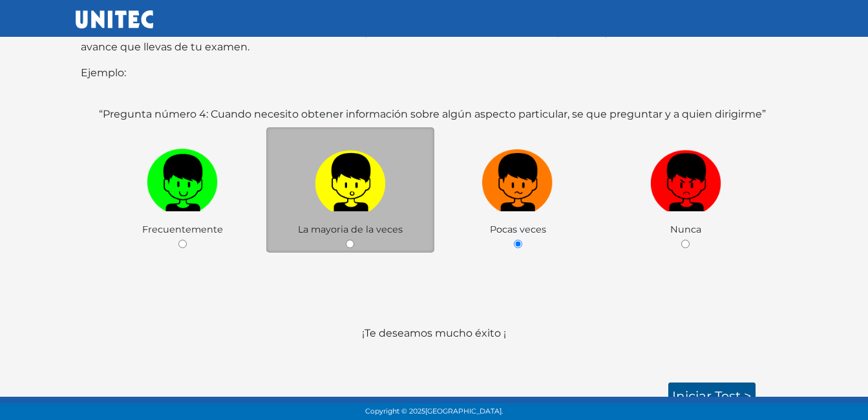  I want to click on a: Iniciar test >, so click(712, 396).